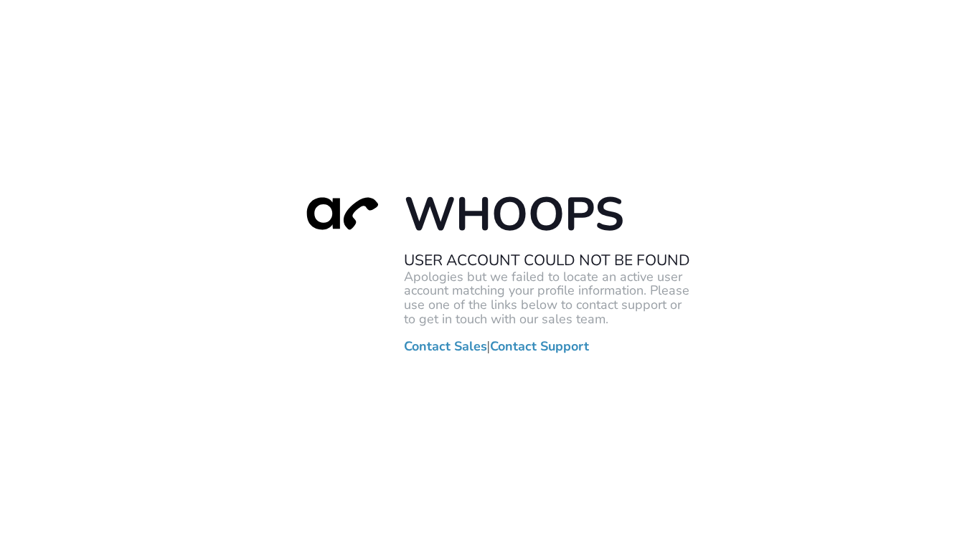 The image size is (980, 539). Describe the element at coordinates (547, 298) in the screenshot. I see `p: Apologies but we failed to locate an active user account matching your profile information. Pleas...` at that location.